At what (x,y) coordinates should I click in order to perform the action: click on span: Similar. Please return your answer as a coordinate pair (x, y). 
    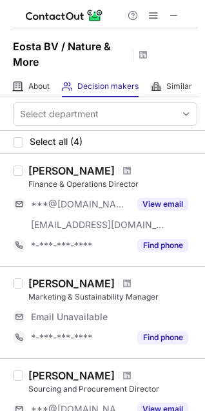
    Looking at the image, I should click on (179, 86).